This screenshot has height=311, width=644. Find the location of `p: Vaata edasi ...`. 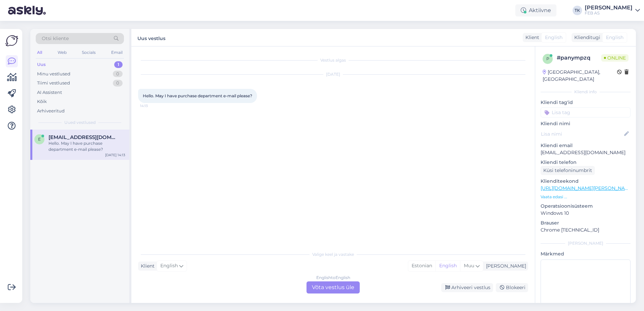

p: Vaata edasi ... is located at coordinates (585, 197).